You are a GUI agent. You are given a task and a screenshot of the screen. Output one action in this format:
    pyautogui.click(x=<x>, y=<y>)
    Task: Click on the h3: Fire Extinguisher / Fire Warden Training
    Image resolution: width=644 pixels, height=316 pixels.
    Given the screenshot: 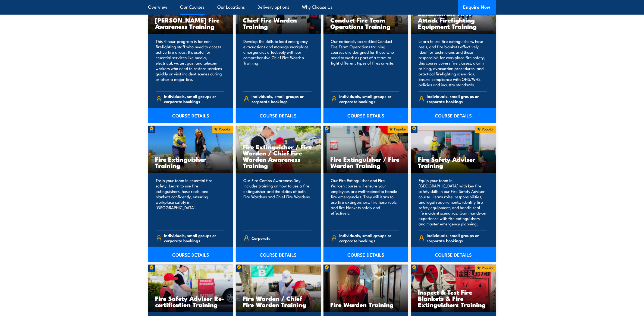 What is the action you would take?
    pyautogui.click(x=366, y=162)
    